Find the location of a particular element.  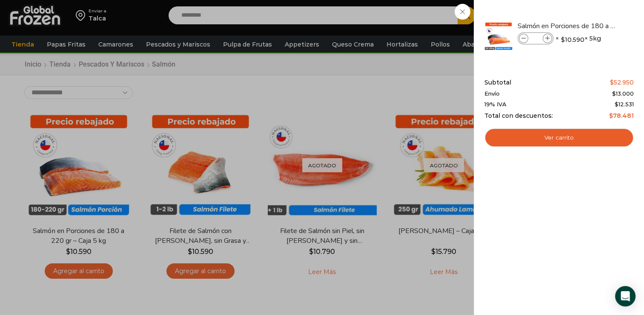

span: × × 5kg is located at coordinates (578, 38).